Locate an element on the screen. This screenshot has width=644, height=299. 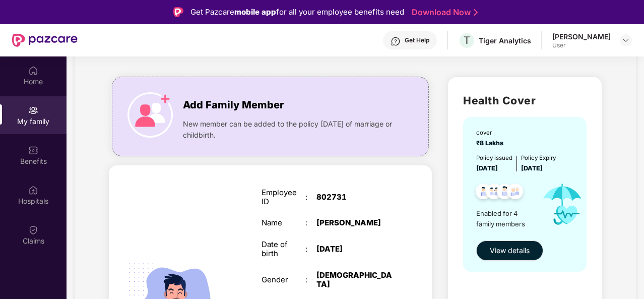
span: T is located at coordinates (467, 40).